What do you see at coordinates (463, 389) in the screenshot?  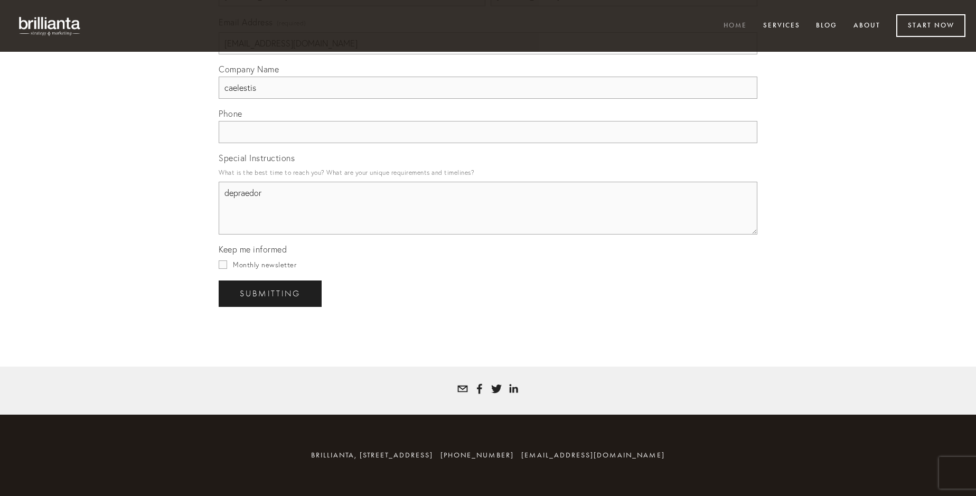 I see `a: tatyana@brillianta.com` at bounding box center [463, 389].